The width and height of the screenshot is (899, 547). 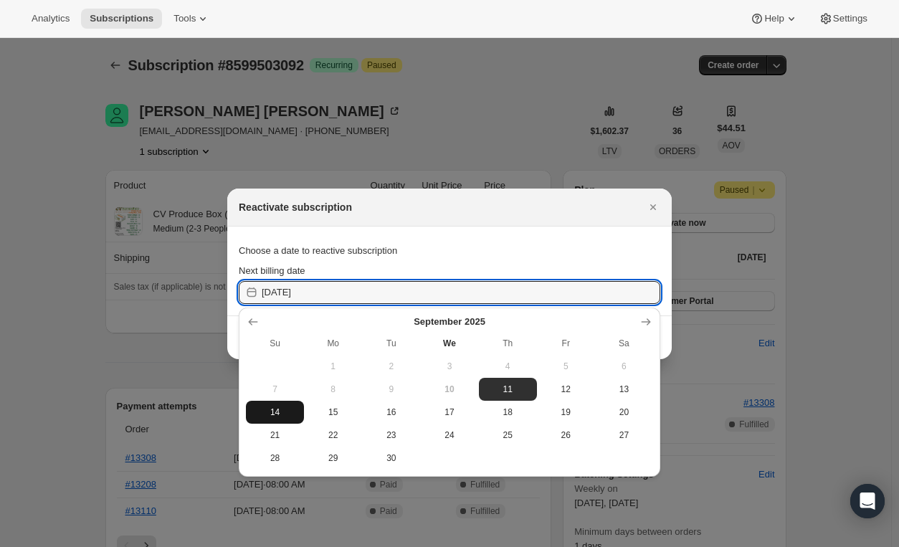 I want to click on button: Close, so click(x=653, y=207).